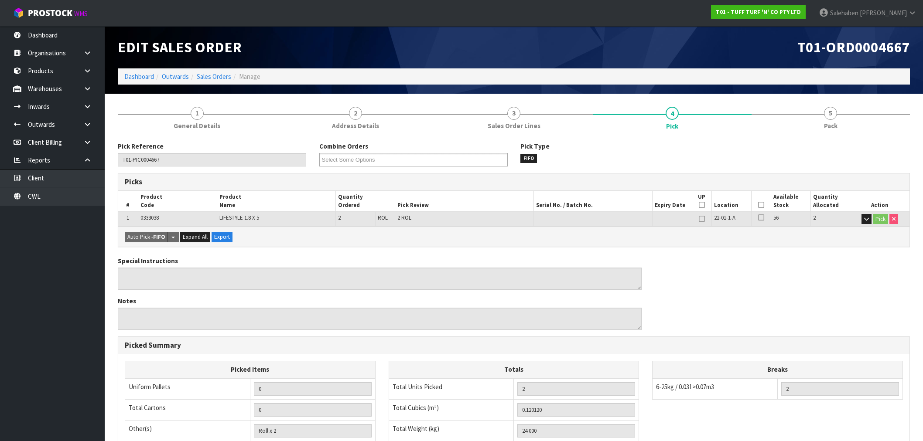 The width and height of the screenshot is (923, 441). I want to click on h3: Picks, so click(316, 182).